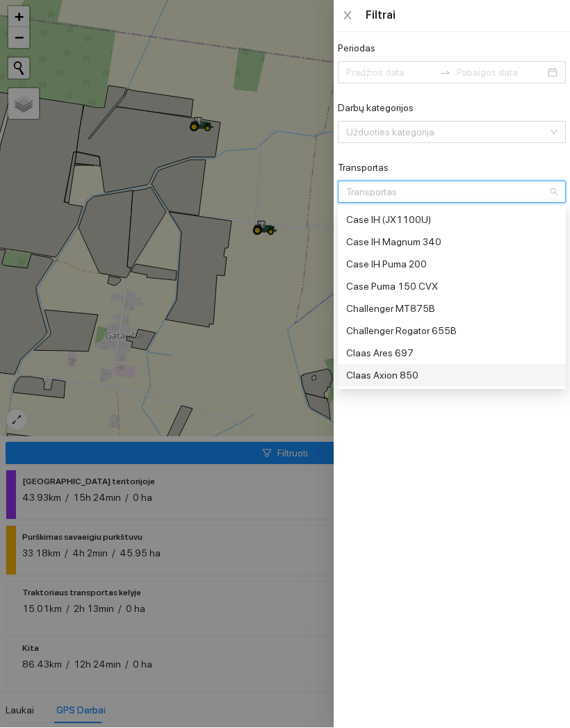 The image size is (570, 728). Describe the element at coordinates (348, 16) in the screenshot. I see `span: close` at that location.